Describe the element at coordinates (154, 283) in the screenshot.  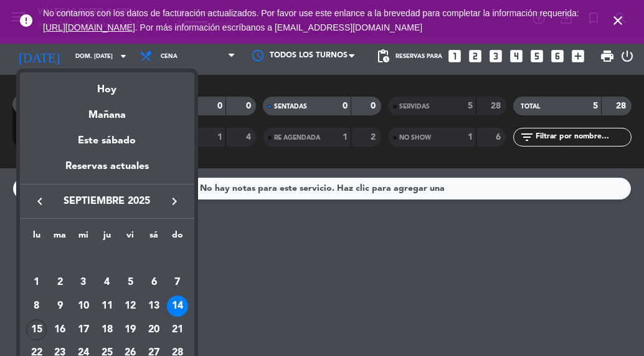
I see `td: 6 de septiembre de 2025` at that location.